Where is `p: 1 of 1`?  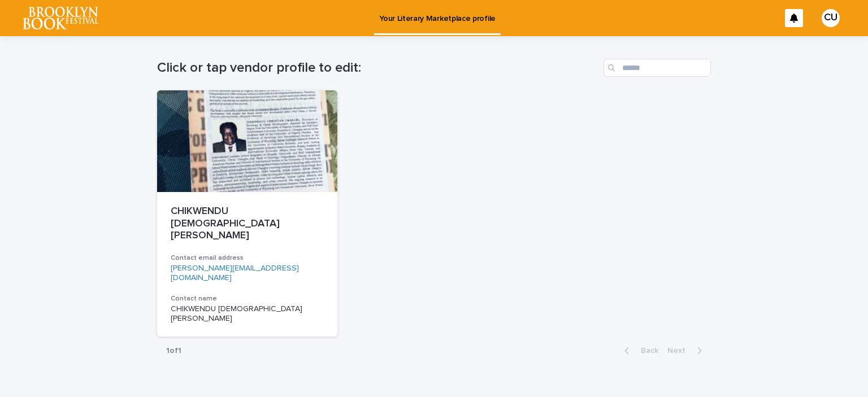 p: 1 of 1 is located at coordinates (174, 350).